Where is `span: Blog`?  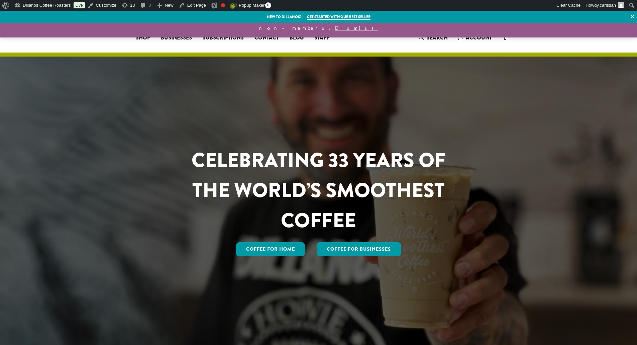 span: Blog is located at coordinates (297, 38).